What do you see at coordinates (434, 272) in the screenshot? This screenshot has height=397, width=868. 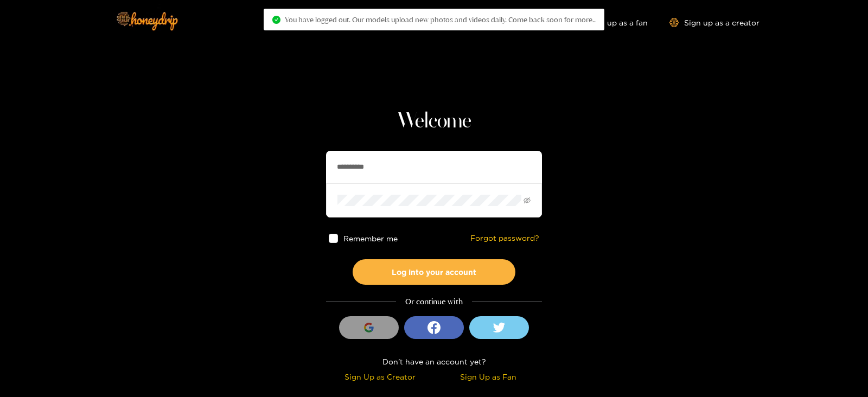 I see `button: Log into your account` at bounding box center [434, 272].